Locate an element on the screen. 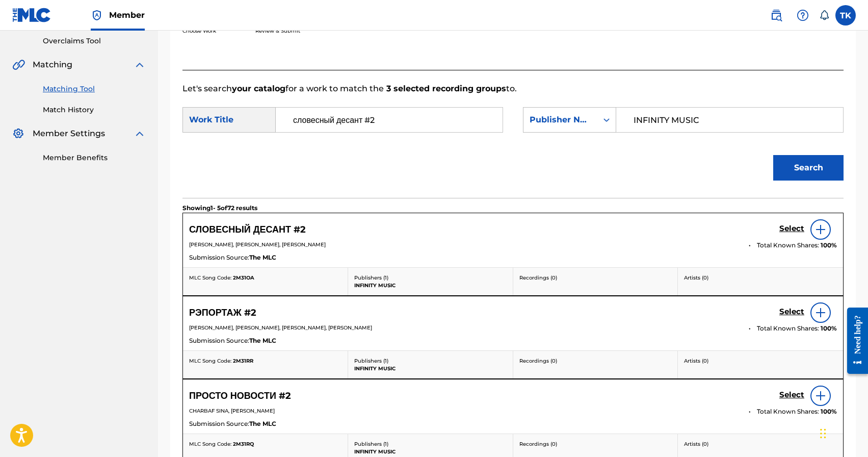 This screenshot has width=868, height=457. strong: 3 selected recording groups is located at coordinates (445, 88).